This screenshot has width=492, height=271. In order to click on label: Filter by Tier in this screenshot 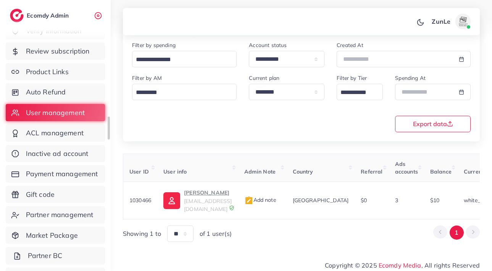, I will do `click(351, 78)`.